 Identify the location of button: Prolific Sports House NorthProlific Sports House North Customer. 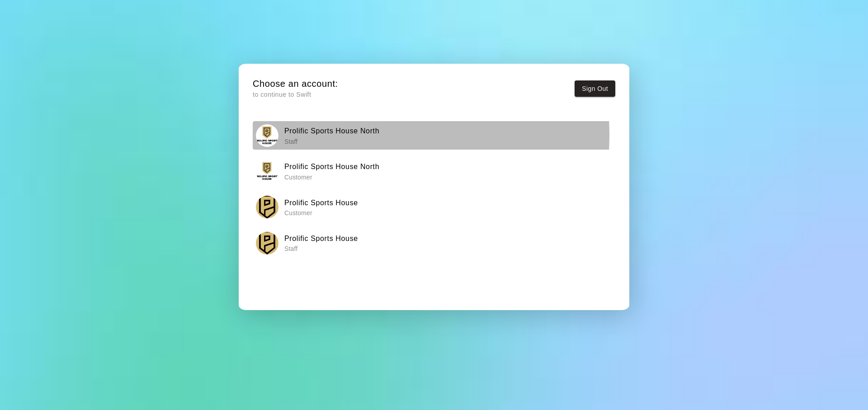
(434, 171).